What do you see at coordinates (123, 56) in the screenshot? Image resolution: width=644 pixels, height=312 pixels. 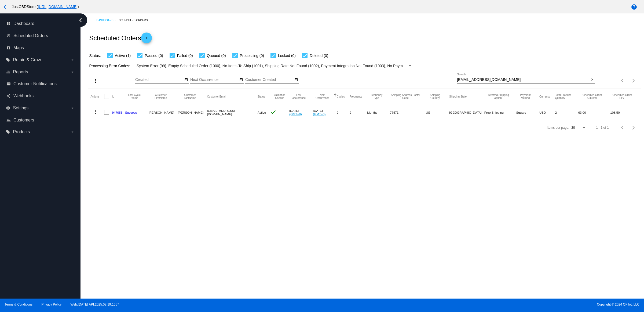 I see `span: Active (1)` at bounding box center [123, 56].